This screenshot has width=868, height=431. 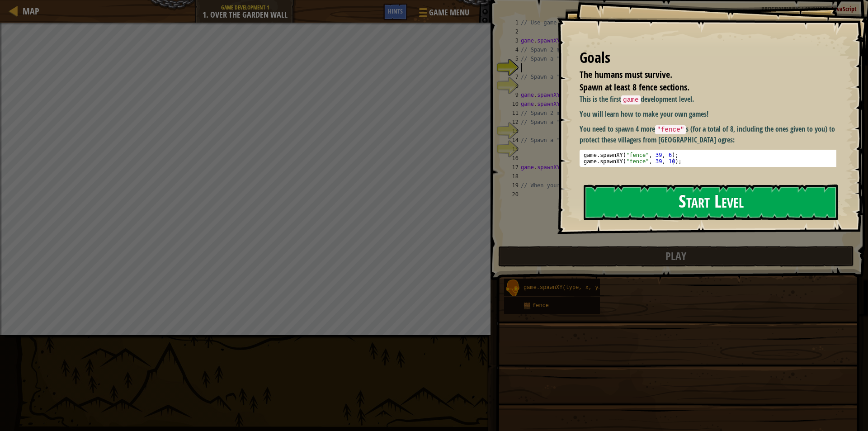 What do you see at coordinates (671, 130) in the screenshot?
I see `code: "fence"` at bounding box center [671, 130].